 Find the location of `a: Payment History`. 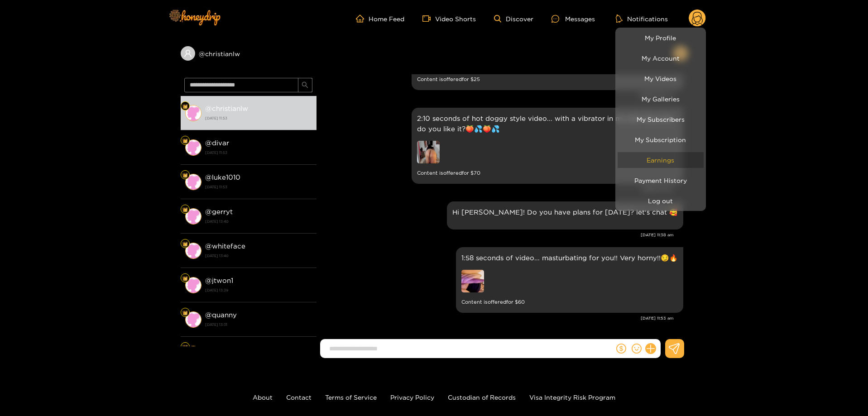

a: Payment History is located at coordinates (661, 180).